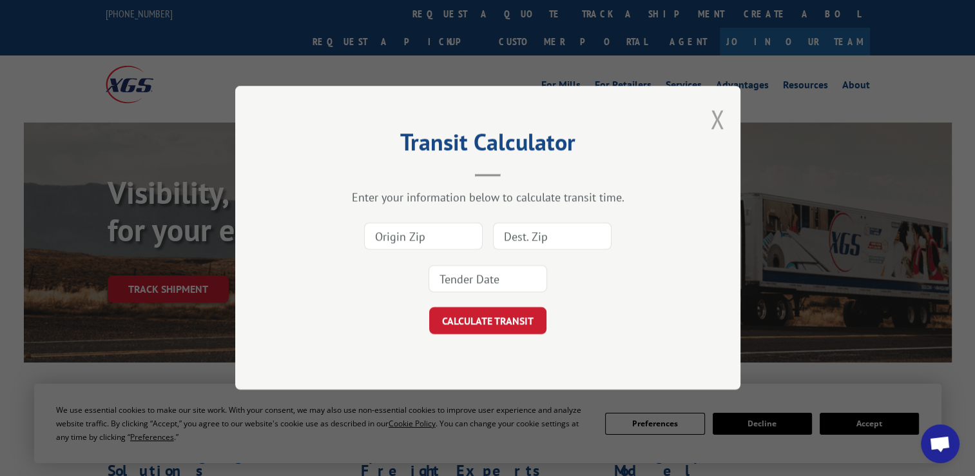  I want to click on input: Origin Zip, so click(424, 237).